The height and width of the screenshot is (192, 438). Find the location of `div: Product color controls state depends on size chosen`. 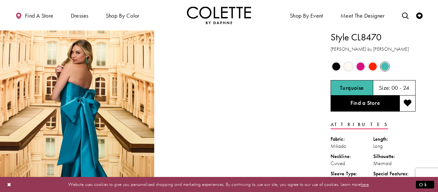

div: Product color controls state depends on size chosen is located at coordinates (373, 66).